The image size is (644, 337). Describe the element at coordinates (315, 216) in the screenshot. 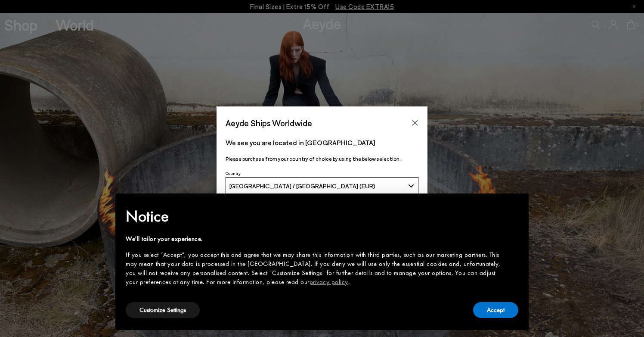

I see `h2: Notice` at that location.